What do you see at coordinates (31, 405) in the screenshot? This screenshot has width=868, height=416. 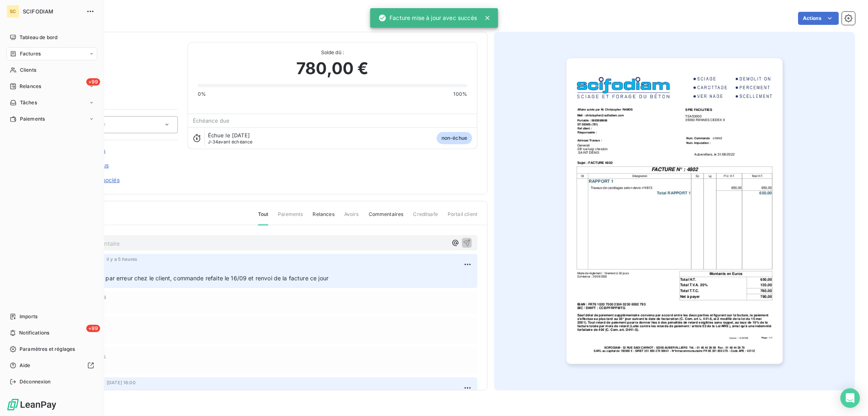 I see `img: Logo LeanPay` at bounding box center [31, 405].